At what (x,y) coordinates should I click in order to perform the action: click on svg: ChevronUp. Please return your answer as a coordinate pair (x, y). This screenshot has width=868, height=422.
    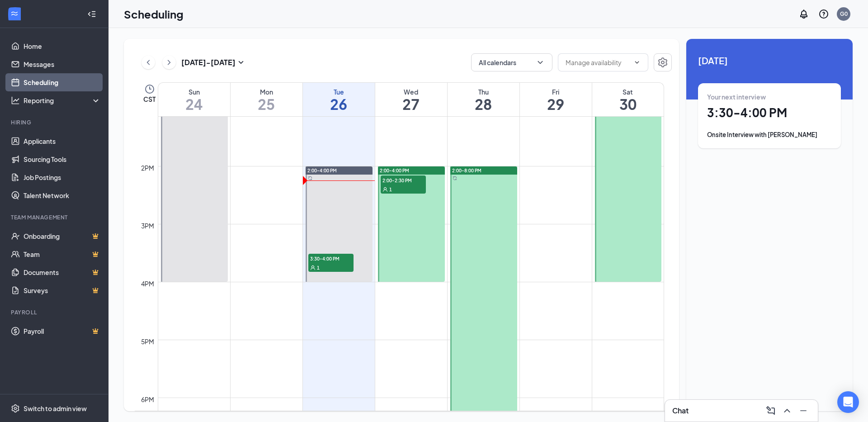
    Looking at the image, I should click on (787, 410).